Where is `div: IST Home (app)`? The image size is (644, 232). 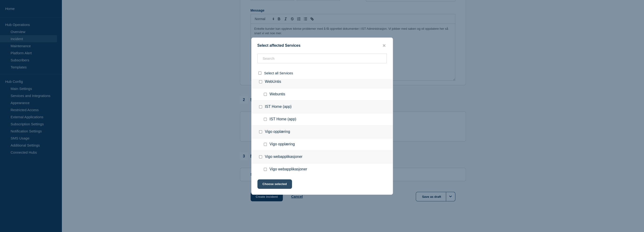 div: IST Home (app) is located at coordinates (322, 107).